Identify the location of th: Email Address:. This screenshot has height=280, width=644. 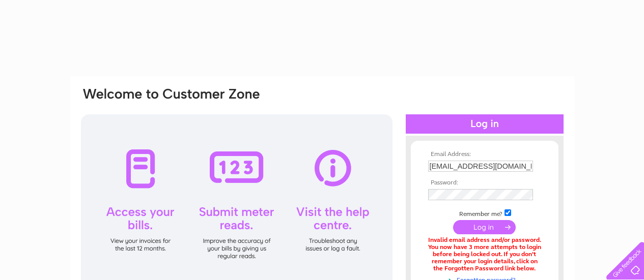
(484, 154).